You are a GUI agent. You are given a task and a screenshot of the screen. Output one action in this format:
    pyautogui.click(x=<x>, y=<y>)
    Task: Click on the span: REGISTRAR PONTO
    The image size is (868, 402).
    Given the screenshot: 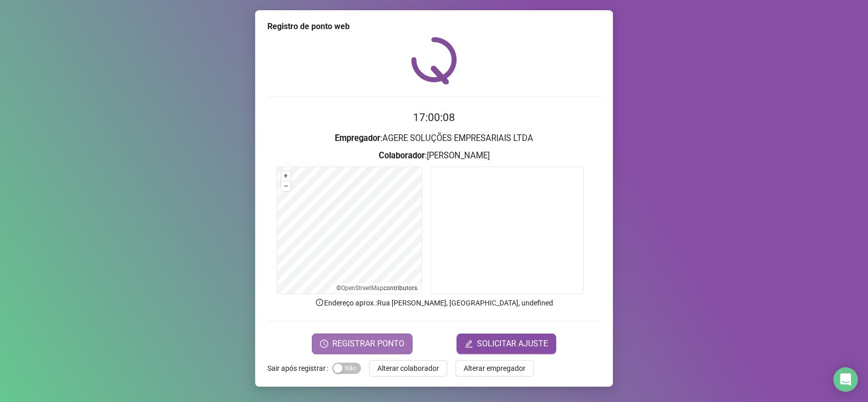 What is the action you would take?
    pyautogui.click(x=368, y=344)
    